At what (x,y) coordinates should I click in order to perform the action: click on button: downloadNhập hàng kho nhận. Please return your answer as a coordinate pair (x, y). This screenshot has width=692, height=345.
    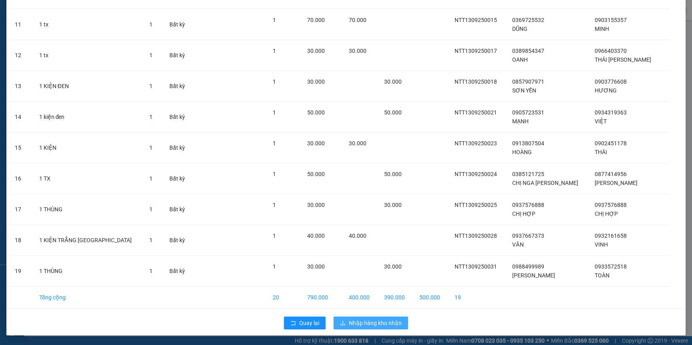
    Looking at the image, I should click on (371, 323).